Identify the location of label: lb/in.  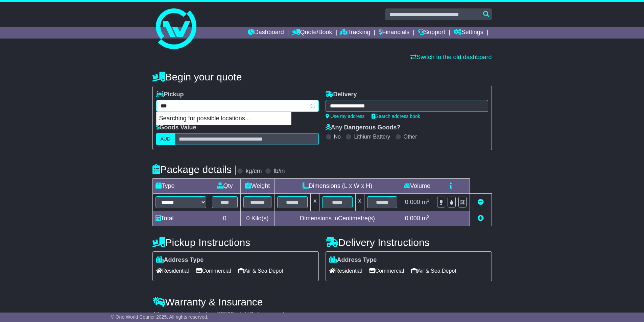
(279, 171).